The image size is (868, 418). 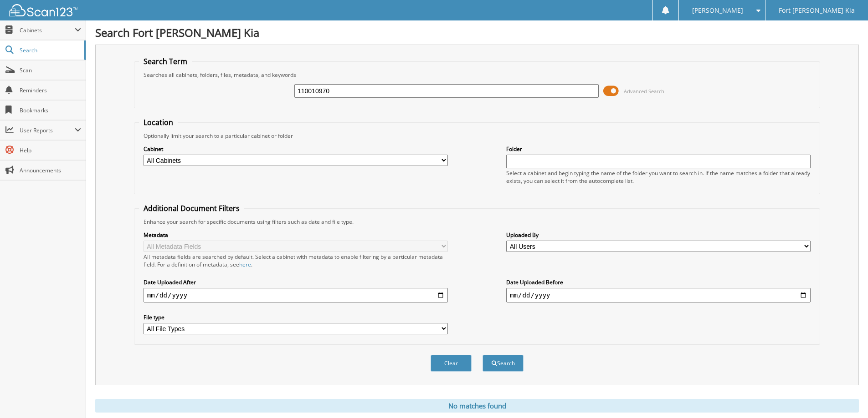 What do you see at coordinates (659, 149) in the screenshot?
I see `label: Folder` at bounding box center [659, 149].